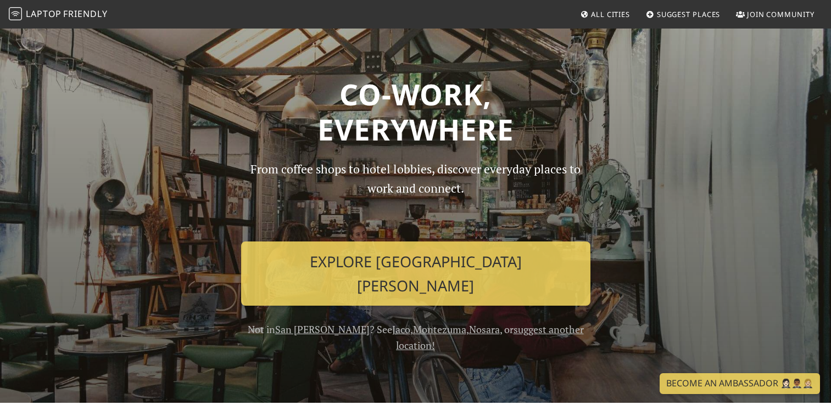 The image size is (831, 405). I want to click on a: Montezuma, so click(439, 329).